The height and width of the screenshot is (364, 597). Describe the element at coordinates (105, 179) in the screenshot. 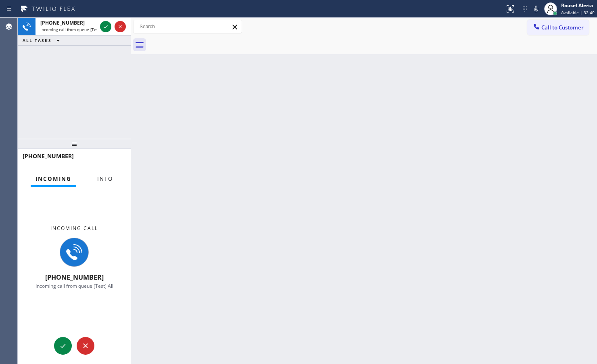

I see `button: Info` at that location.